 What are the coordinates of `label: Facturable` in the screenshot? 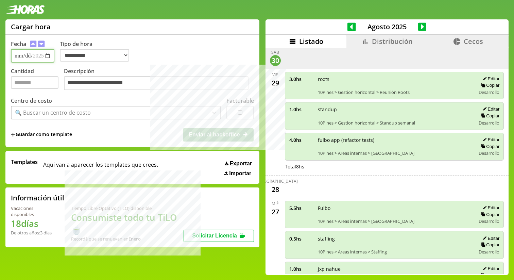 It's located at (240, 101).